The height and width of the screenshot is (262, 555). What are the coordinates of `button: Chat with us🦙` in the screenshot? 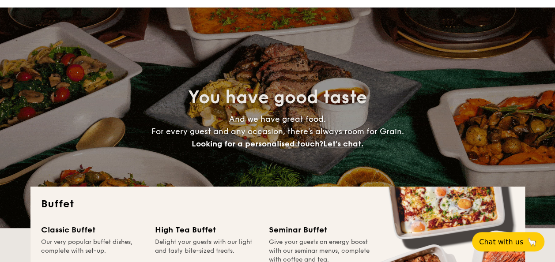 It's located at (508, 242).